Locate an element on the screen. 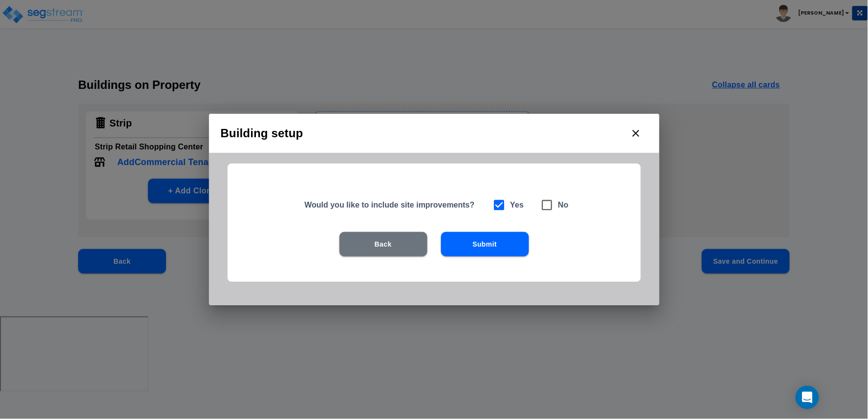 This screenshot has height=419, width=868. h6: No is located at coordinates (563, 205).